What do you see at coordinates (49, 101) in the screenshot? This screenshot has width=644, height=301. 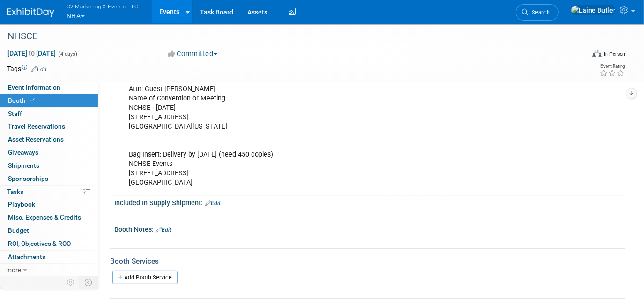 I see `a: Booth` at bounding box center [49, 101].